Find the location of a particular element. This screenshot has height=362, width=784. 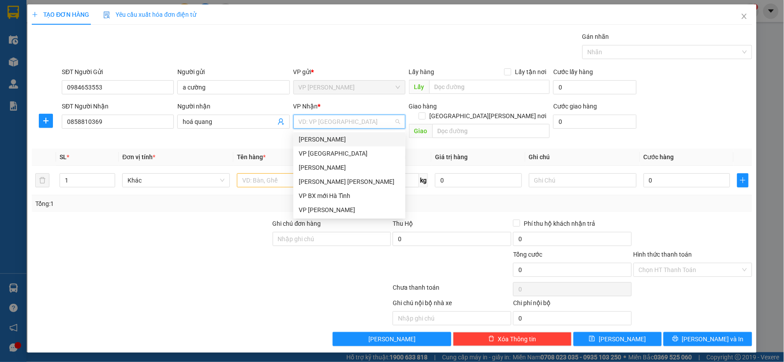

span: Giao hàng is located at coordinates (423, 106).